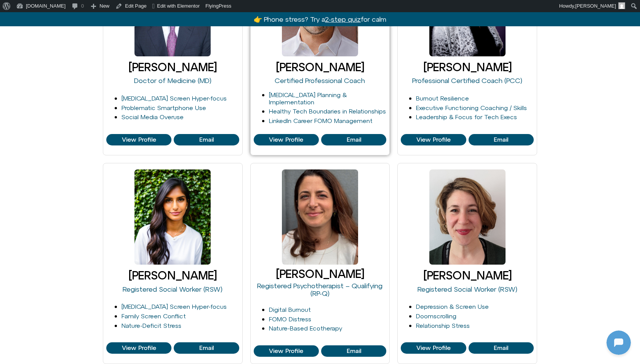 Image resolution: width=640 pixels, height=364 pixels. What do you see at coordinates (164, 108) in the screenshot?
I see `a: Problematic Smartphone Use` at bounding box center [164, 108].